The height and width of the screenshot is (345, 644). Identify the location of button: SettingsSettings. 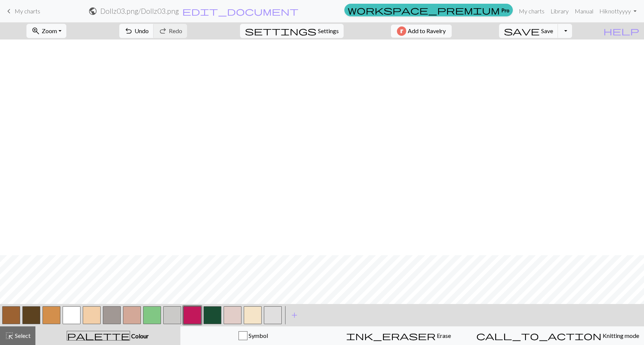
(292, 31).